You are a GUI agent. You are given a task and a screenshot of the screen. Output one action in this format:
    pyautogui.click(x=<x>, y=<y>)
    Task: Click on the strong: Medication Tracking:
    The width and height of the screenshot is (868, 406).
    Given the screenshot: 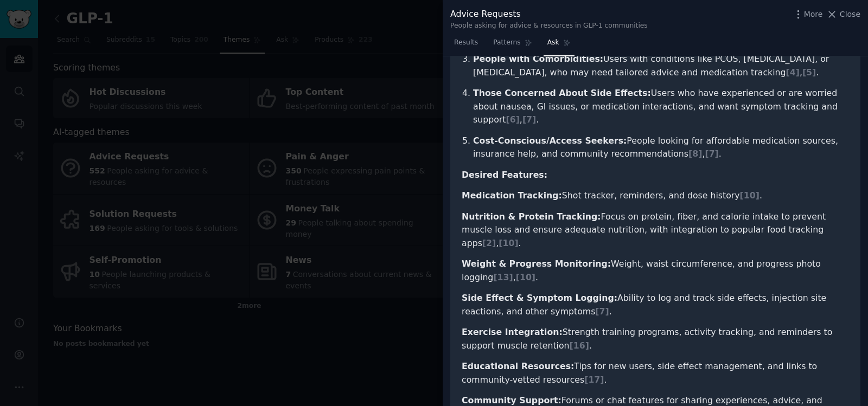 What is the action you would take?
    pyautogui.click(x=512, y=195)
    